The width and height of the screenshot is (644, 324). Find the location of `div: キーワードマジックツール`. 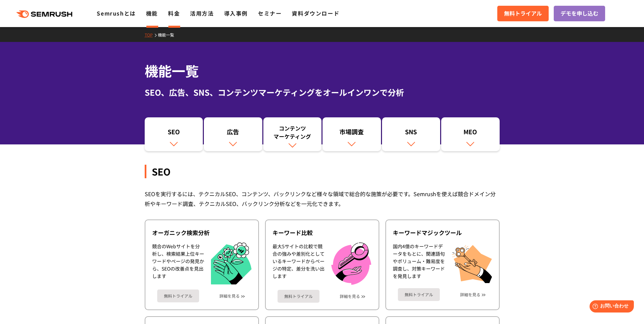

div: キーワードマジックツール is located at coordinates (442, 232).